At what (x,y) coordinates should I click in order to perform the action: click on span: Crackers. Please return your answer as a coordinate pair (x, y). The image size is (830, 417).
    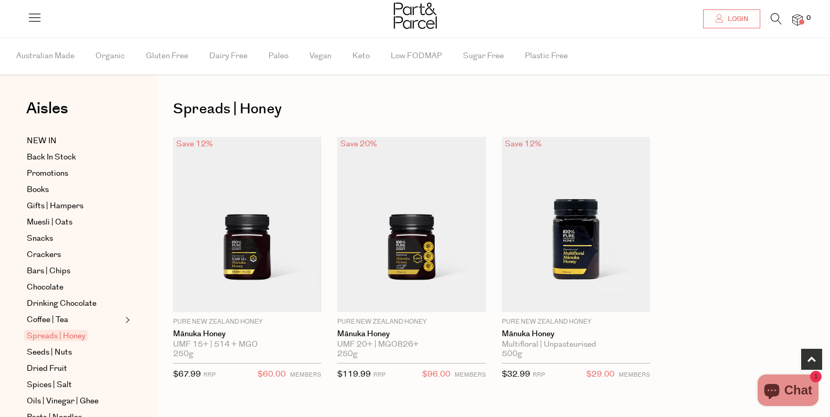
    Looking at the image, I should click on (44, 255).